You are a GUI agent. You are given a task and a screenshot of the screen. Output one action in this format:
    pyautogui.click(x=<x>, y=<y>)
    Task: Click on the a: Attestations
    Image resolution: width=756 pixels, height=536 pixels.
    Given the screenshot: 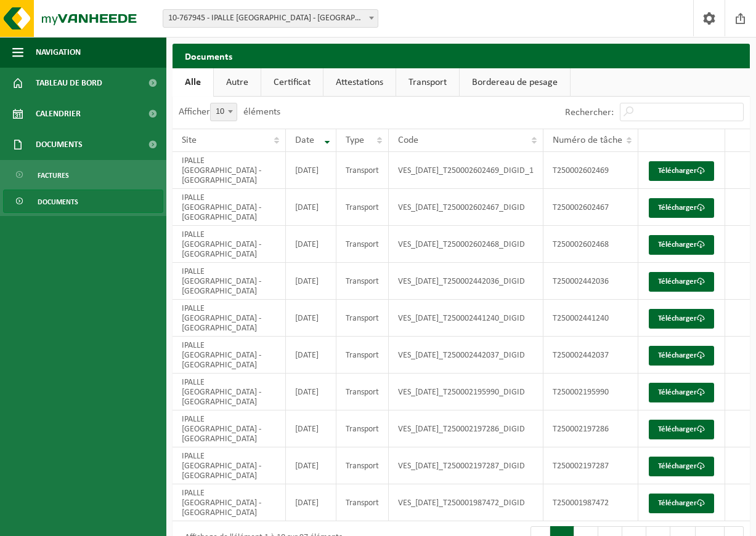 What is the action you would take?
    pyautogui.click(x=359, y=82)
    